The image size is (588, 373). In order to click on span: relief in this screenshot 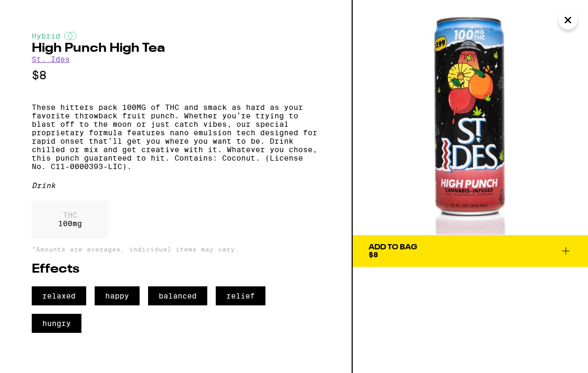, I will do `click(241, 296)`.